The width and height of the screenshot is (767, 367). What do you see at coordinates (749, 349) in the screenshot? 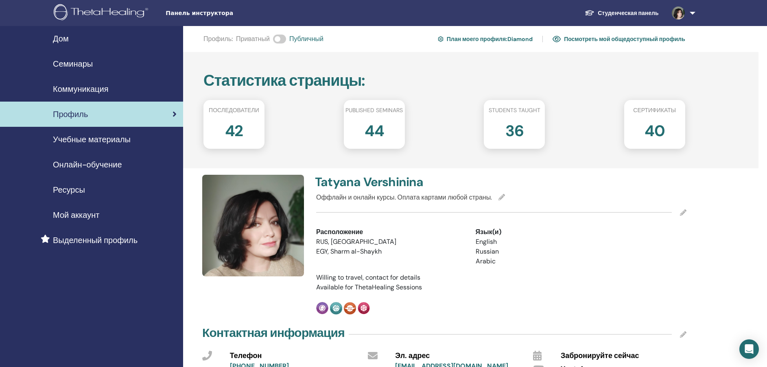
I see `div: Open Intercom Messenger` at bounding box center [749, 349].